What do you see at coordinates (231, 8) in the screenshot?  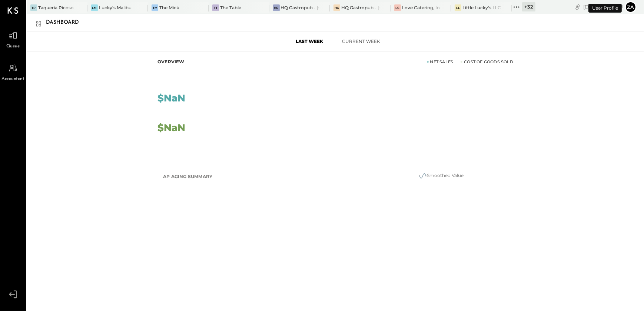 I see `div: The Table` at bounding box center [231, 8].